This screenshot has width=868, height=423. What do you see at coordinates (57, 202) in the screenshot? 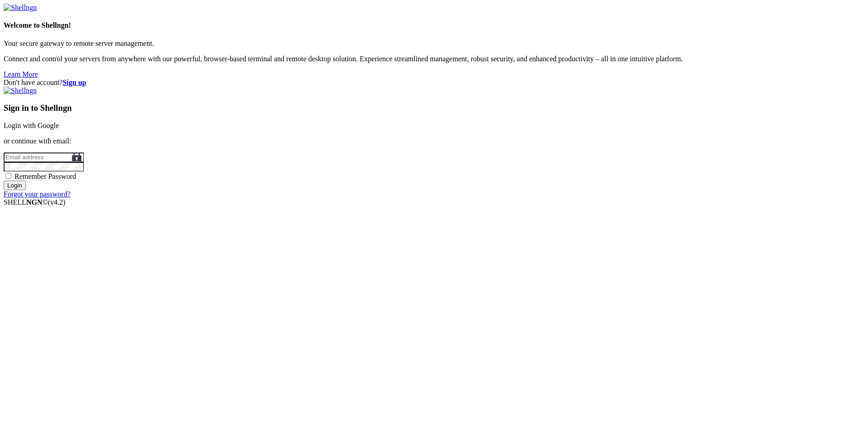
I see `span: 4.2.0` at bounding box center [57, 202].